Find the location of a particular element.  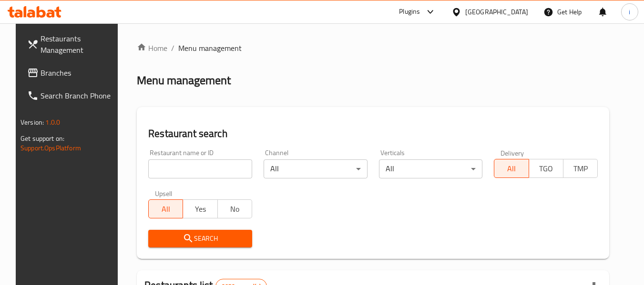

span: TMP is located at coordinates (581, 169).